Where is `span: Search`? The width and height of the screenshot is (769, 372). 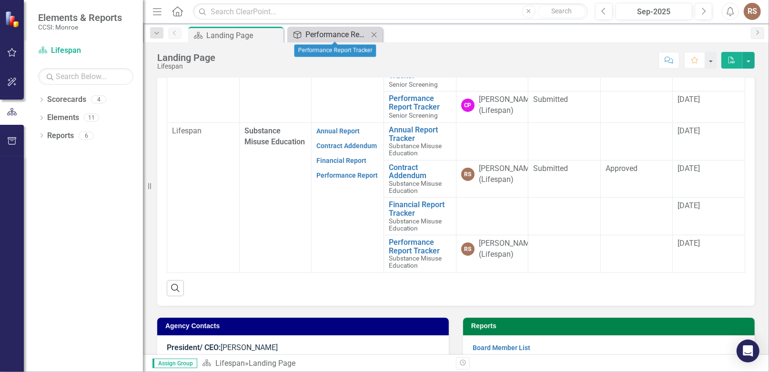 span: Search is located at coordinates (562, 11).